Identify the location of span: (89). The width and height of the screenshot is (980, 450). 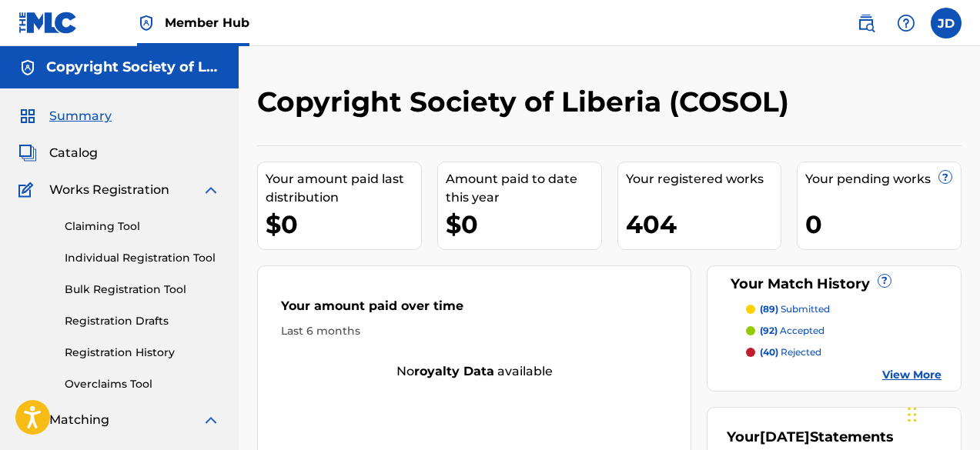
(770, 309).